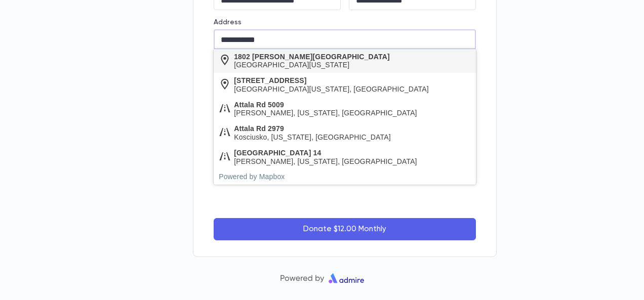  What do you see at coordinates (312, 128) in the screenshot?
I see `div: Attala Rd 2979` at bounding box center [312, 128].